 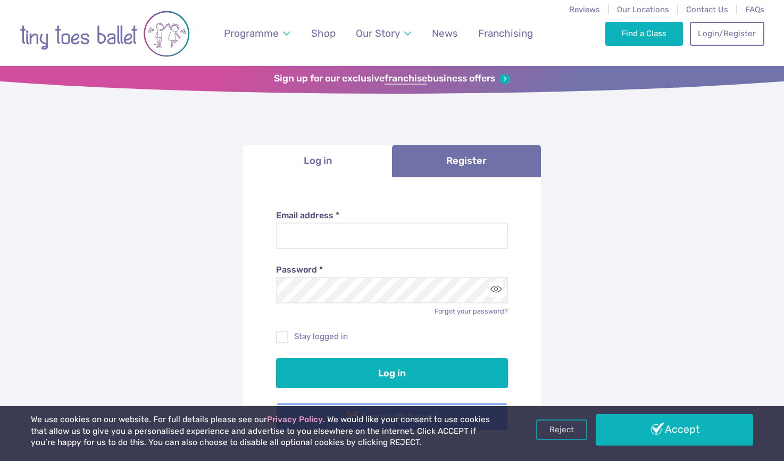 I want to click on a: Programme, so click(x=257, y=33).